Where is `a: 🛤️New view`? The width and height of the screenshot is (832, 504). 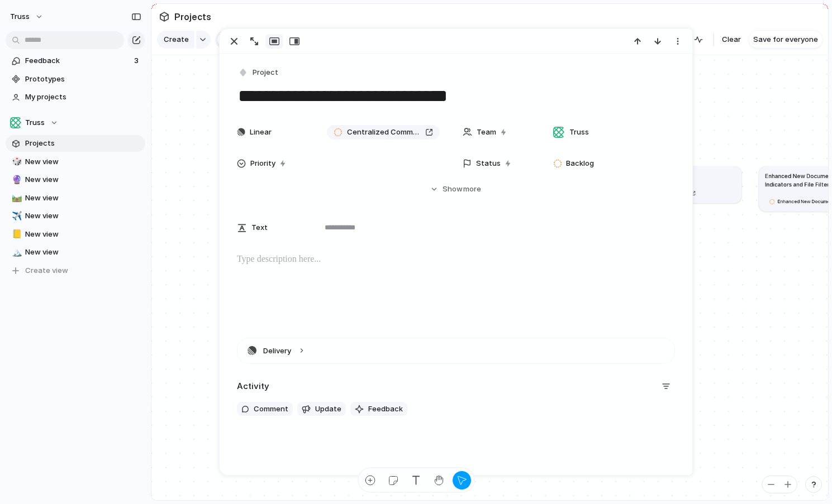
a: 🛤️New view is located at coordinates (75, 198).